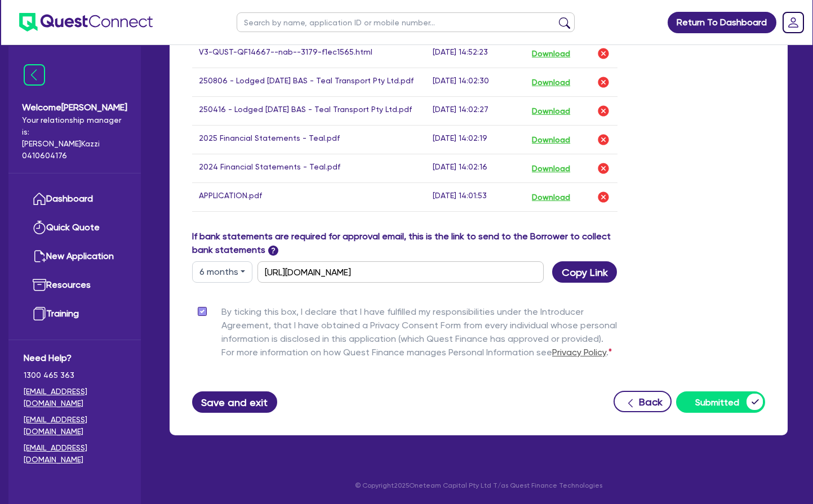 This screenshot has height=504, width=813. What do you see at coordinates (74, 285) in the screenshot?
I see `a: Resources` at bounding box center [74, 285].